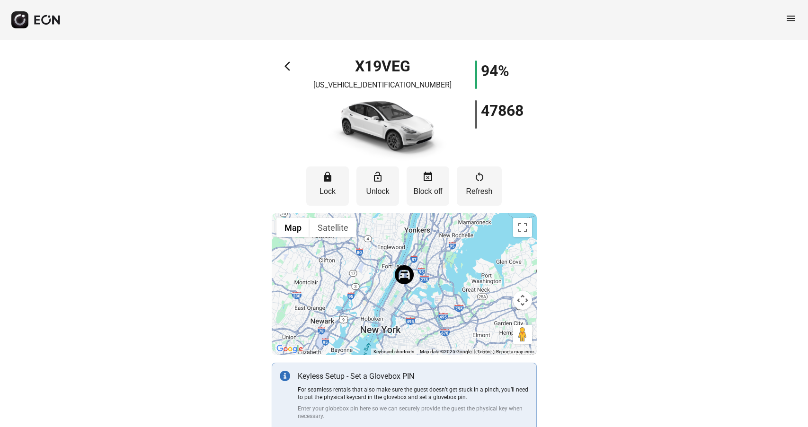 This screenshot has width=808, height=427. What do you see at coordinates (413, 394) in the screenshot?
I see `p: For seamless rentals that also make sure the guest doesn’t get stuck in a pinch, you’ll need to p...` at bounding box center [413, 394].